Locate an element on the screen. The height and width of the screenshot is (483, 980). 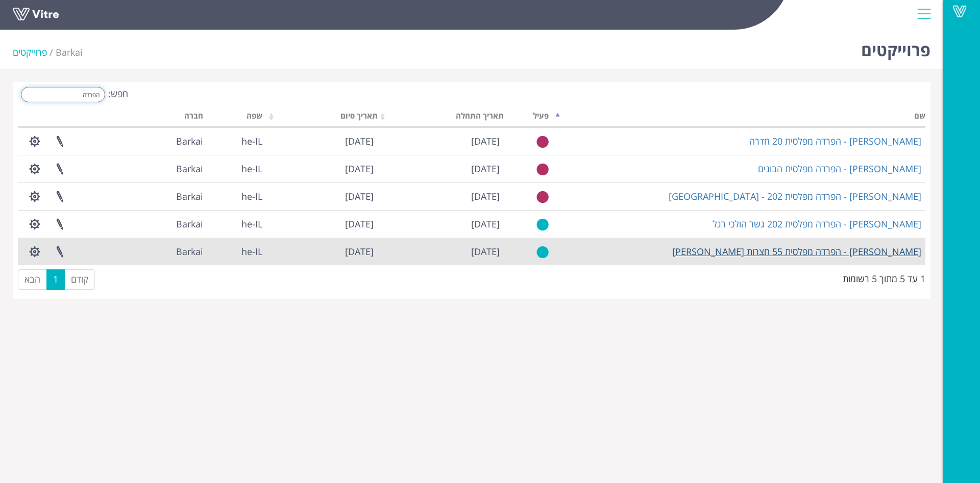
th: תאריך התחלה: activate to sort column ascending is located at coordinates (440, 118).